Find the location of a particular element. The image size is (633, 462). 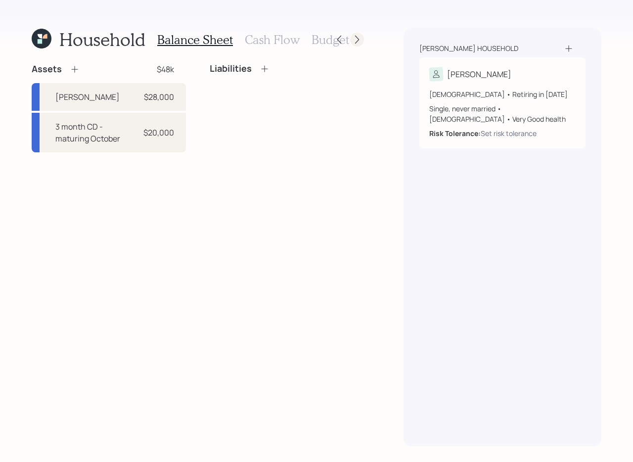

h4: Assets is located at coordinates (46, 69).